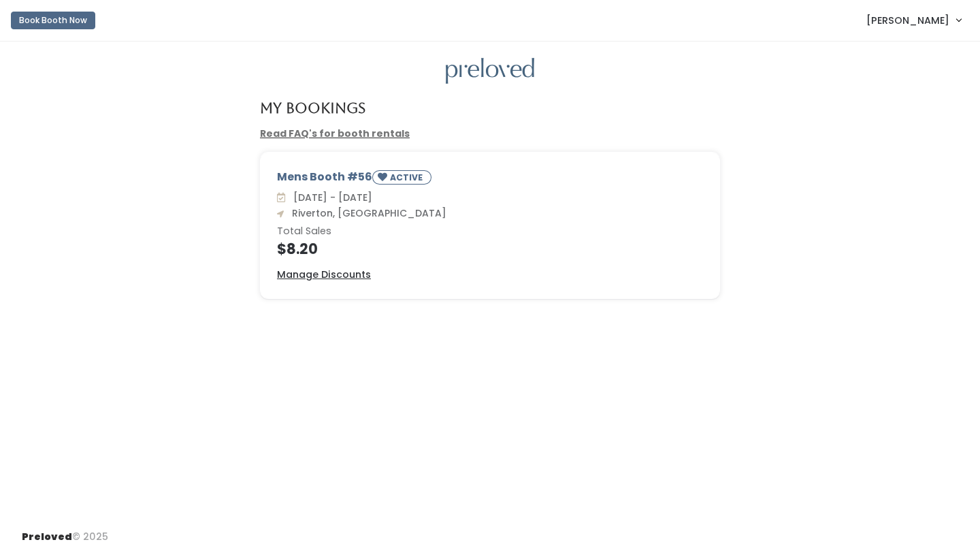  What do you see at coordinates (324, 275) in the screenshot?
I see `u: Manage Discounts` at bounding box center [324, 275].